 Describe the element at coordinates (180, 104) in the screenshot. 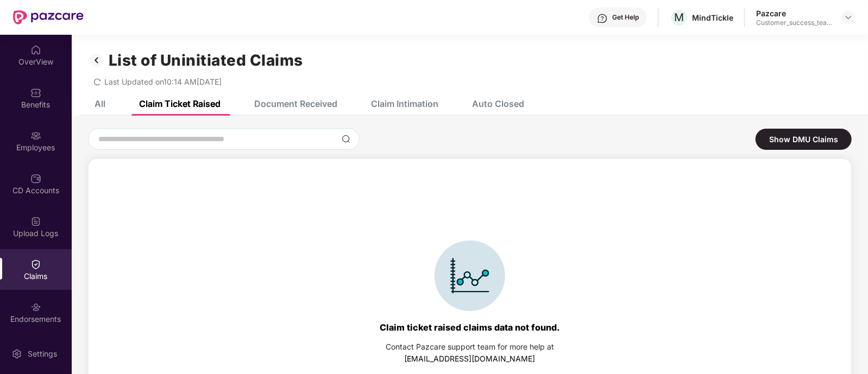

I see `div: Claim Ticket Raised` at that location.